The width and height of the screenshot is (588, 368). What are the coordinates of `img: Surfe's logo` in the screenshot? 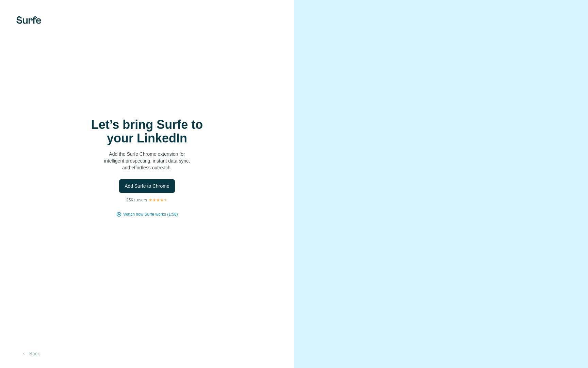 It's located at (29, 20).